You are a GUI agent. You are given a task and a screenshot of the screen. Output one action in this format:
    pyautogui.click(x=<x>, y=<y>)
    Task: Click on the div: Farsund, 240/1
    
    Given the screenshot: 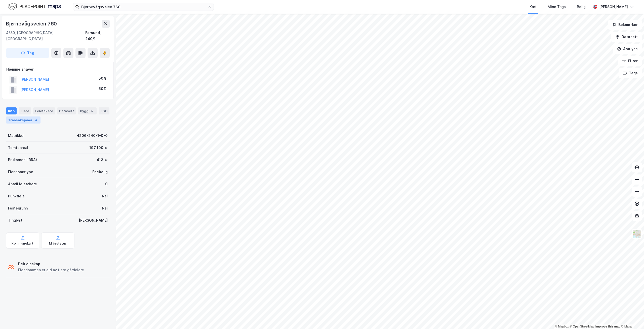 What is the action you would take?
    pyautogui.click(x=97, y=36)
    